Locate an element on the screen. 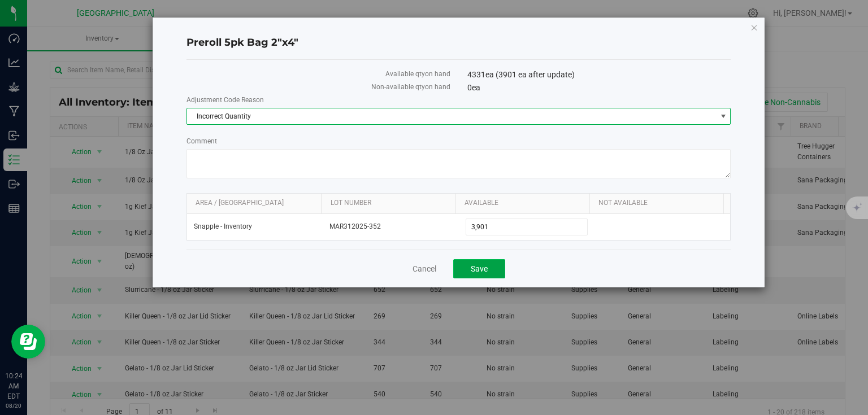 The height and width of the screenshot is (415, 868). span: 4331 is located at coordinates (521, 75).